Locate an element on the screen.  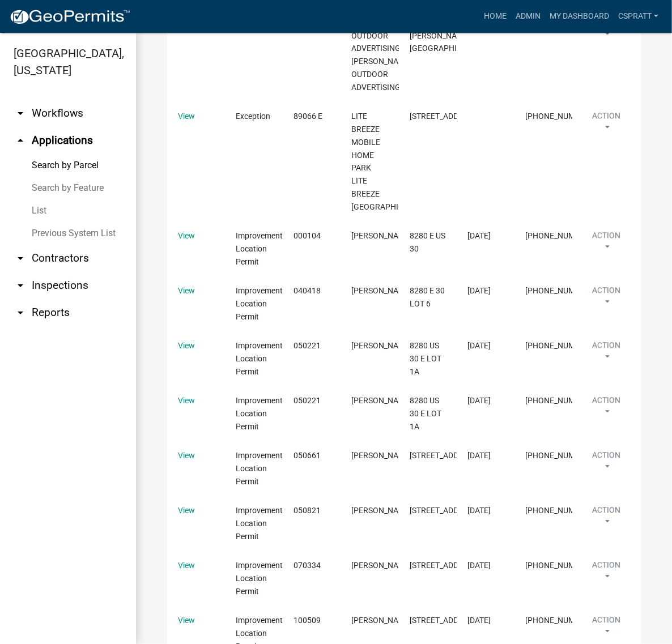
span: 7/28/2010 is located at coordinates (479, 621).